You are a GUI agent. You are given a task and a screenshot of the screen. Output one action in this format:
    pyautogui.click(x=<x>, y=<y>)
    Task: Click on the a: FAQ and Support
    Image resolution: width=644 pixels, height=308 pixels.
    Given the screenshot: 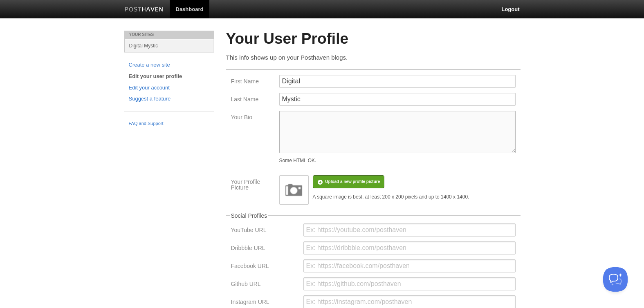 What is the action you would take?
    pyautogui.click(x=169, y=124)
    